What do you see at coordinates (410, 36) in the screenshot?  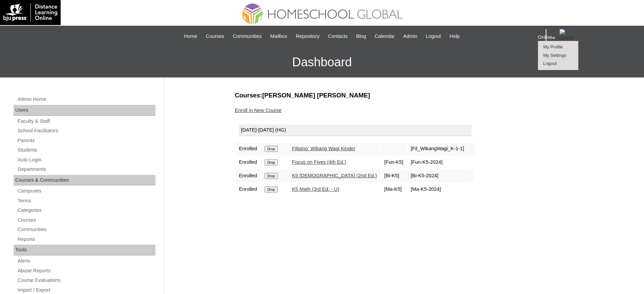 I see `a: Admin` at bounding box center [410, 36].